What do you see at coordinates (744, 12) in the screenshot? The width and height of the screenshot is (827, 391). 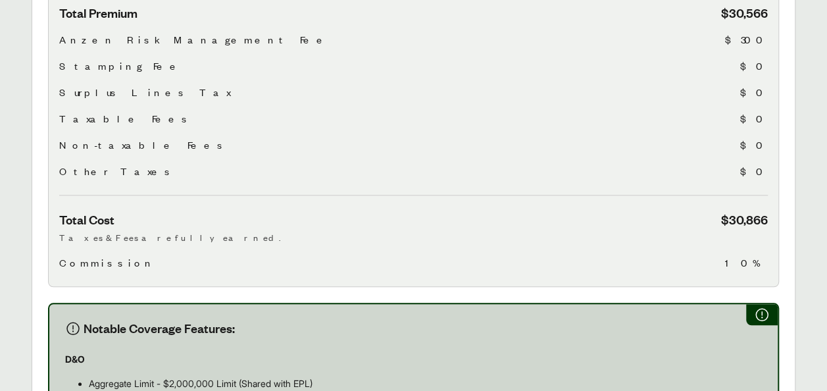 I see `span: $30,566` at bounding box center [744, 12].